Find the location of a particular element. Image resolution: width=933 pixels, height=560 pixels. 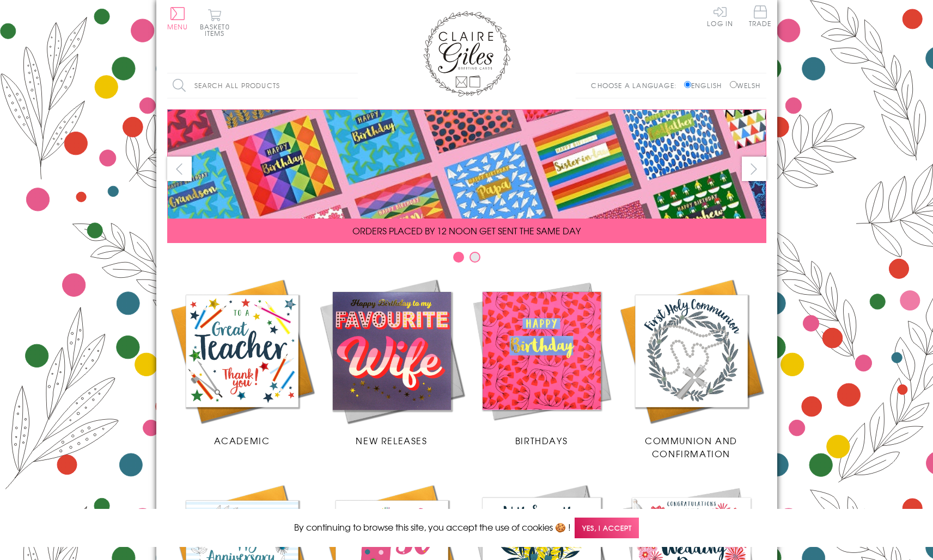

span: Trade is located at coordinates (760, 16).